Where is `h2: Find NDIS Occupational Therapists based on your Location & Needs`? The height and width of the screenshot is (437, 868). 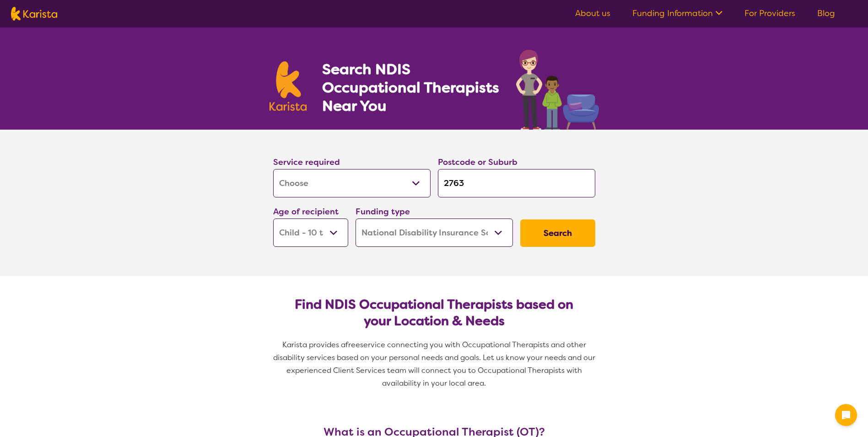
h2: Find NDIS Occupational Therapists based on your Location & Needs is located at coordinates (434, 313).